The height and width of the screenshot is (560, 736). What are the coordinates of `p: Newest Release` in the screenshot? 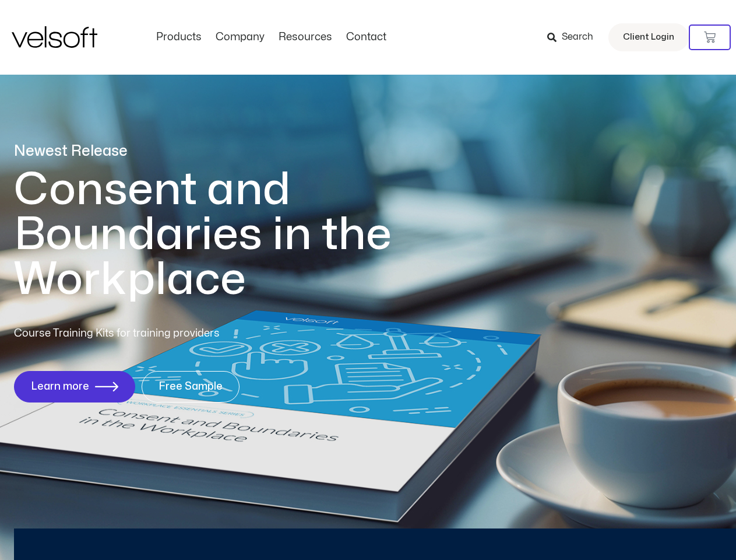 It's located at (226, 151).